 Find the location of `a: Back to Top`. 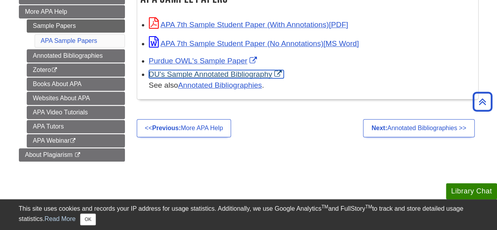

a: Back to Top is located at coordinates (483, 101).